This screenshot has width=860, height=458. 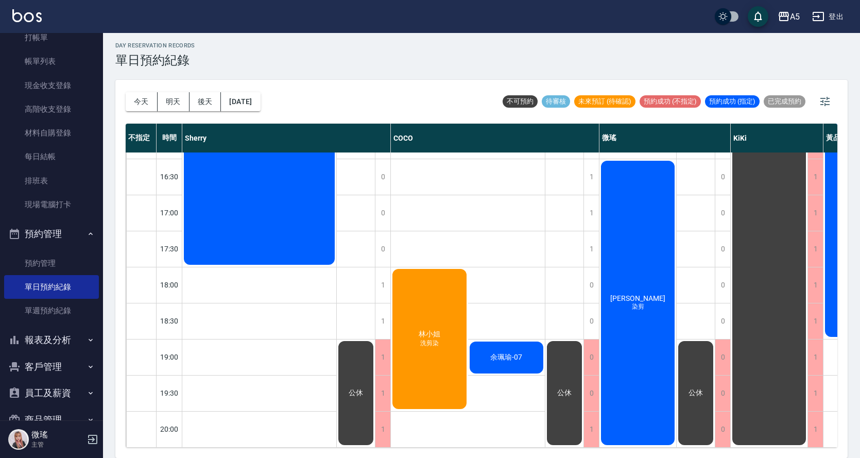 I want to click on span: 待審核, so click(x=556, y=101).